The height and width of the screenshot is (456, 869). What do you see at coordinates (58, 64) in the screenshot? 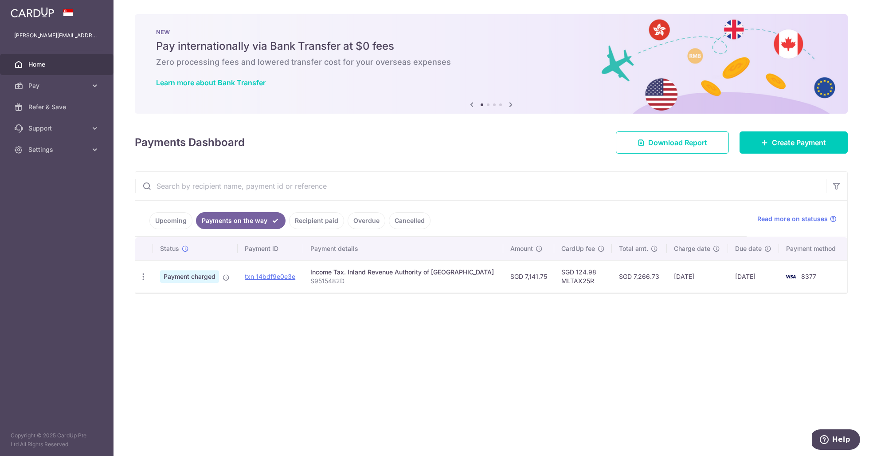
I see `span: Home` at bounding box center [58, 64].